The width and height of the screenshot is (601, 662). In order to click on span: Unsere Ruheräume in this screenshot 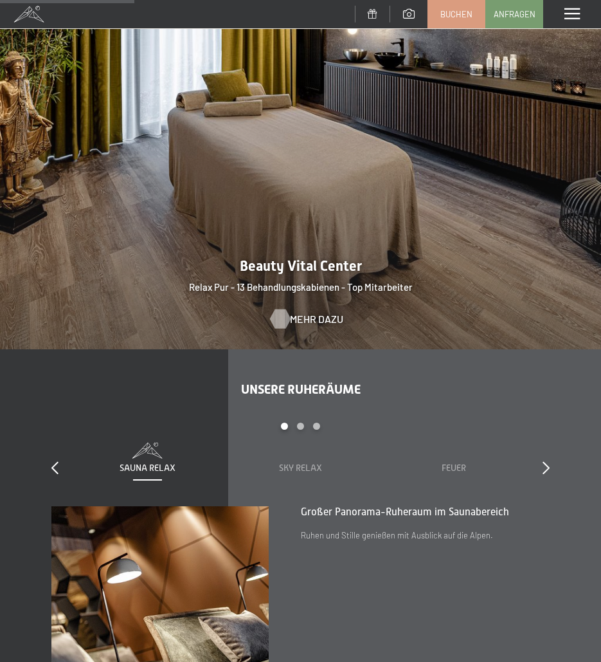, I will do `click(301, 389)`.